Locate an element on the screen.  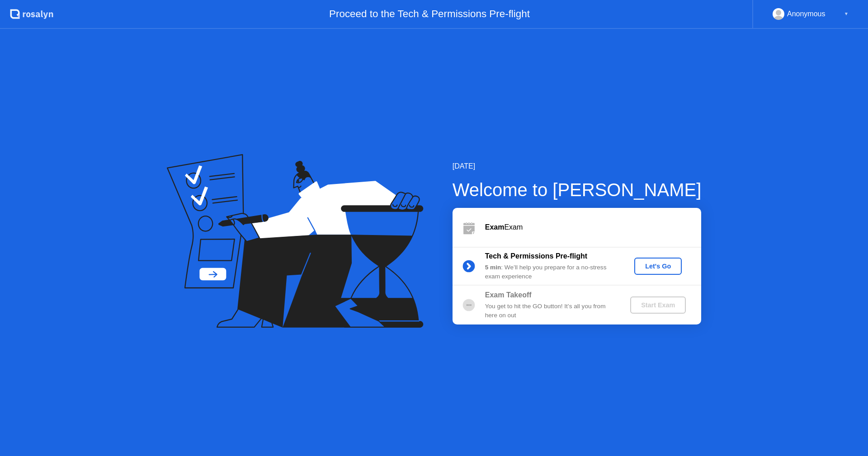
button: Let's Go is located at coordinates (658, 266).